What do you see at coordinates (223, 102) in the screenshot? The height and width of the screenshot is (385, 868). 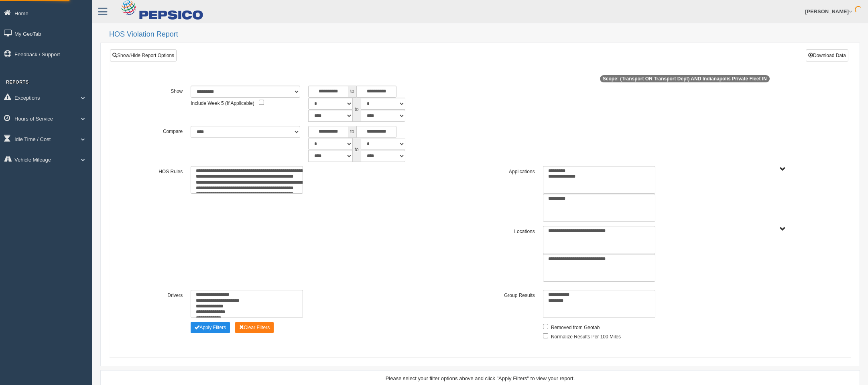 I see `label: Include Week 5 (If Applicable)` at bounding box center [223, 102].